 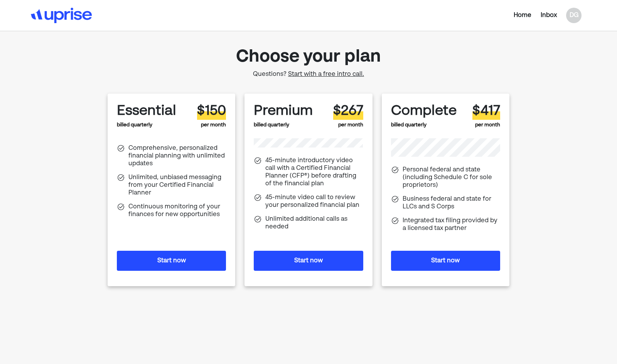 What do you see at coordinates (24, 48) in the screenshot?
I see `img: tab_domain_overview_orange.svg` at bounding box center [24, 48].